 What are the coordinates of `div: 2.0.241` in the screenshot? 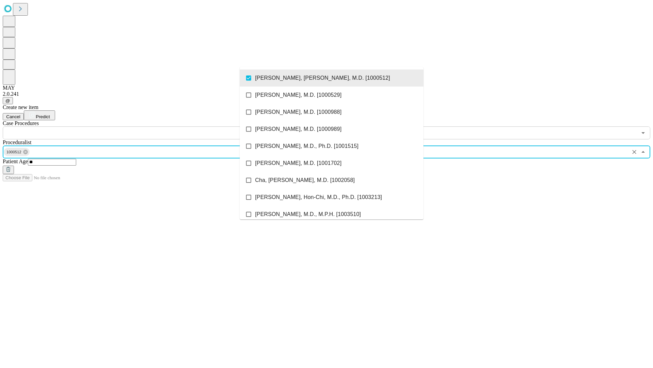 It's located at (327, 94).